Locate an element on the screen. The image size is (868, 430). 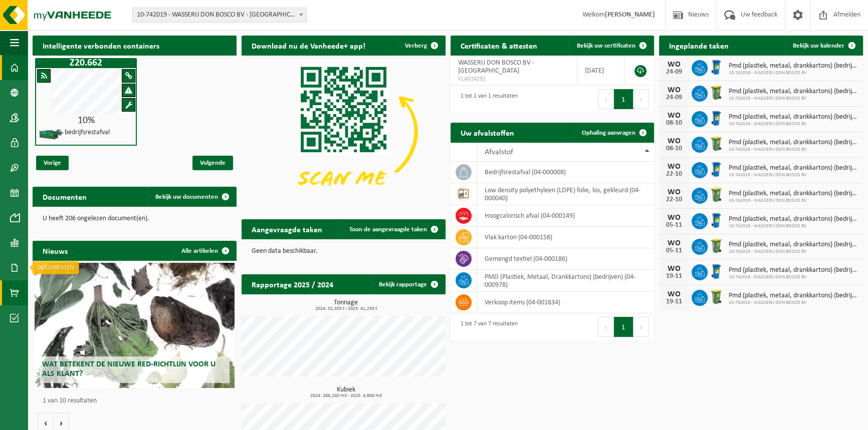
h3: Tonnage is located at coordinates (346, 305).